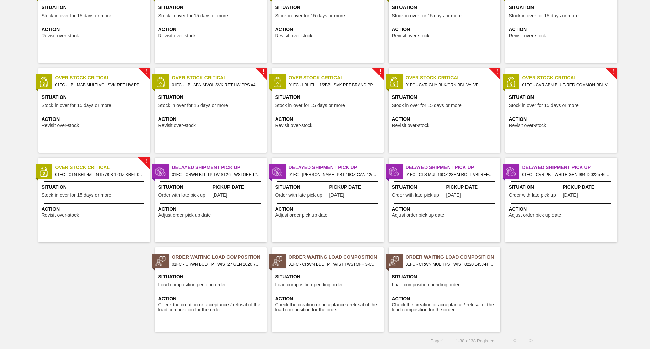 Image resolution: width=650 pixels, height=349 pixels. What do you see at coordinates (454, 195) in the screenshot?
I see `span: 09/03/2025` at bounding box center [454, 195].